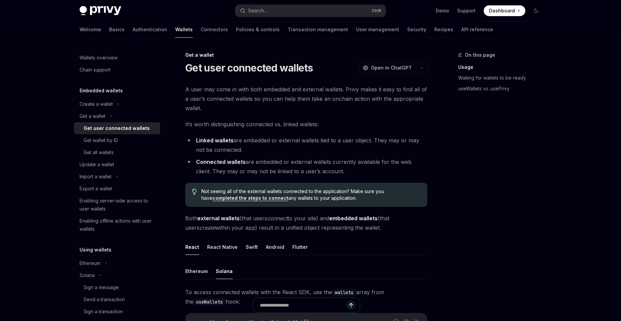 The width and height of the screenshot is (621, 321). Describe the element at coordinates (477, 30) in the screenshot. I see `a: API reference` at that location.